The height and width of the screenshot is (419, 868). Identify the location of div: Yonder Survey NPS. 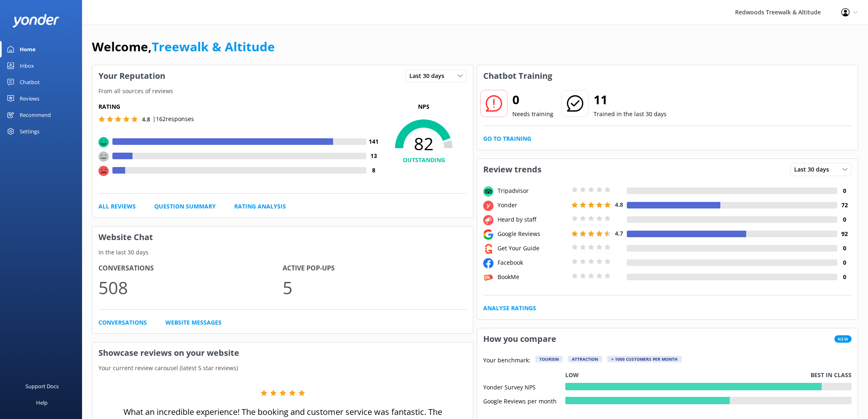
(525, 387).